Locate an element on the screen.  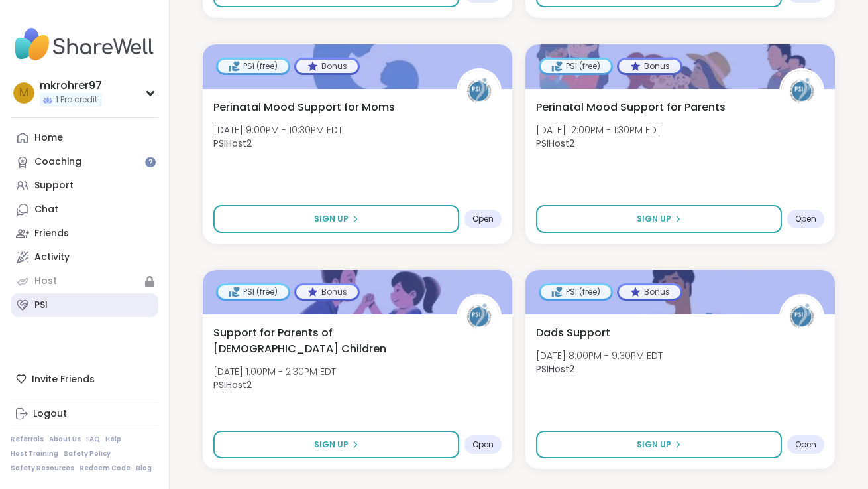
a: Support is located at coordinates (84, 186).